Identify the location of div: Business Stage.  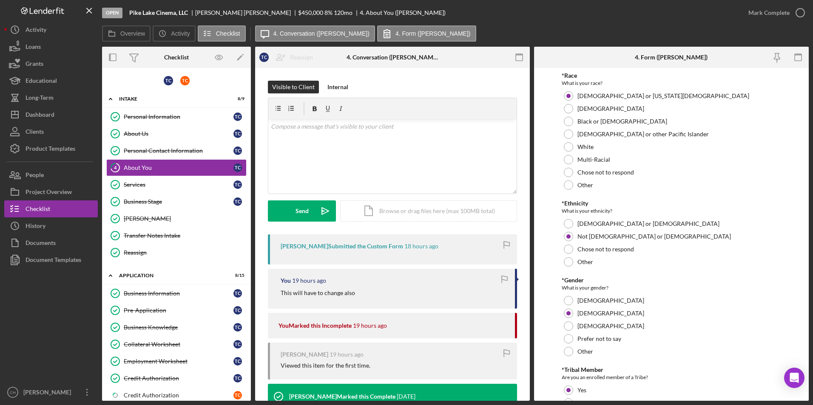
(178, 202).